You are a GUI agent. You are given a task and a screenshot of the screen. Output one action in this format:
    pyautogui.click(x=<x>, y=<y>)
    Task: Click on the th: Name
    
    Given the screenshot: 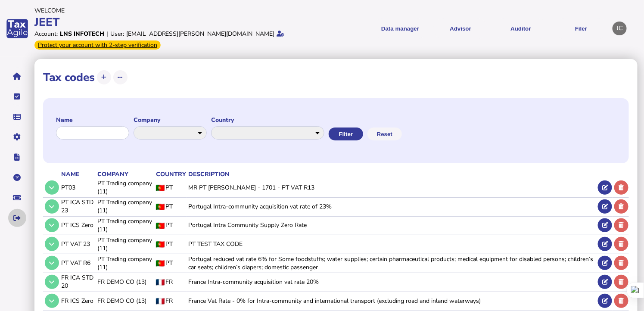 What is the action you would take?
    pyautogui.click(x=78, y=174)
    